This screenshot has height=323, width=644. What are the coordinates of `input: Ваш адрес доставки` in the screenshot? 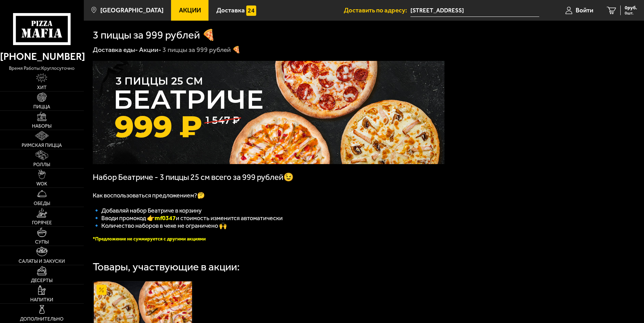 It's located at (475, 10).